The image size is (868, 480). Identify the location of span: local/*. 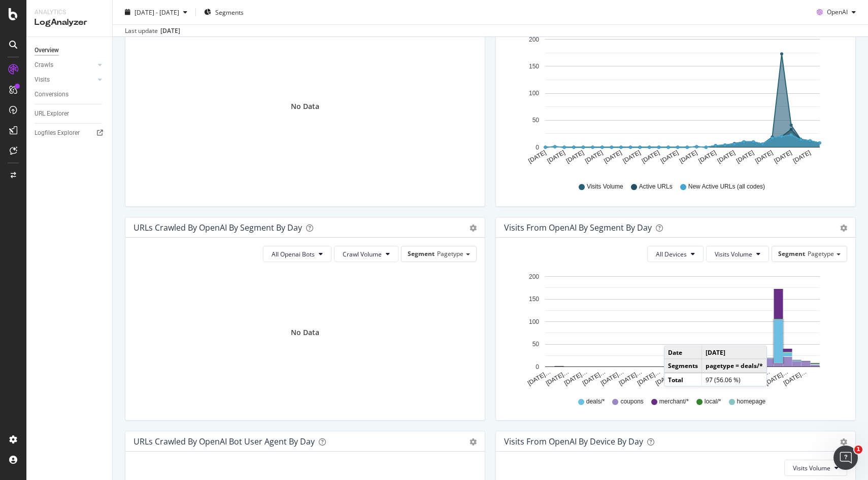
(712, 401).